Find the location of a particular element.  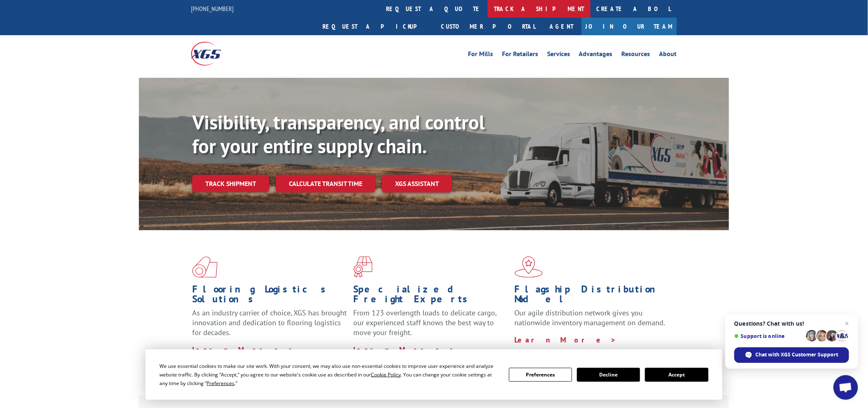

div: We use essential cookies to make our site work. With your consent, we may also use non-essential ... is located at coordinates (329, 374).